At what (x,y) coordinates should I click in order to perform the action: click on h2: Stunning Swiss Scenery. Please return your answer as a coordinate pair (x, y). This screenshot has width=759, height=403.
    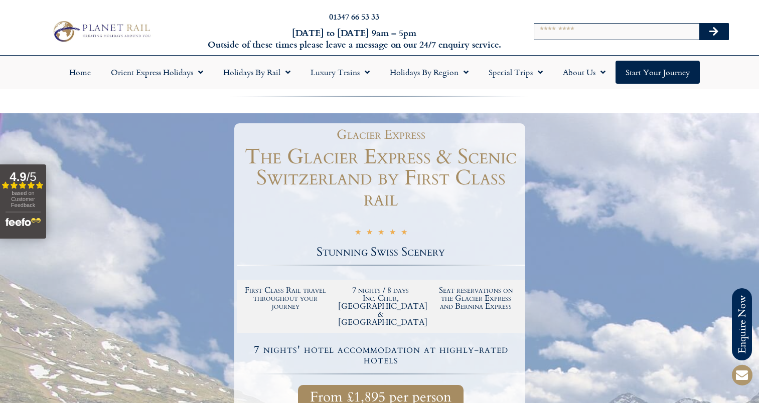
    Looking at the image, I should click on (381, 252).